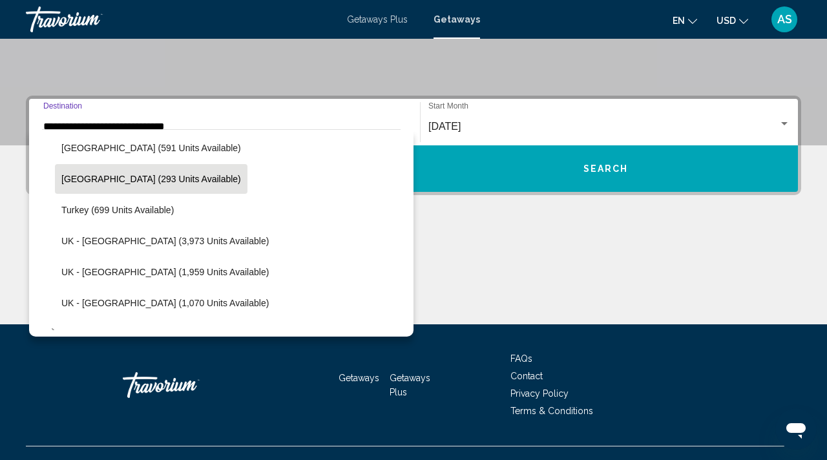  I want to click on span: Terms & Conditions, so click(552, 411).